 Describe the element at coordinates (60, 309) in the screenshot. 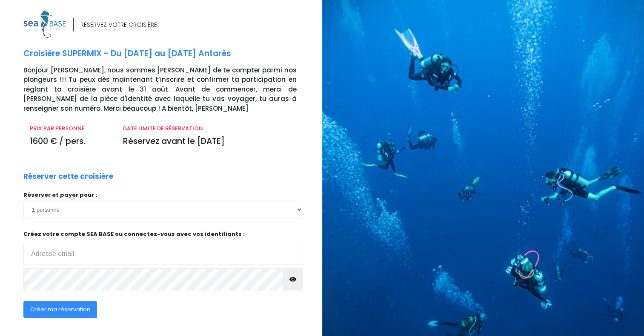

I see `span: Créer ma réservation` at that location.